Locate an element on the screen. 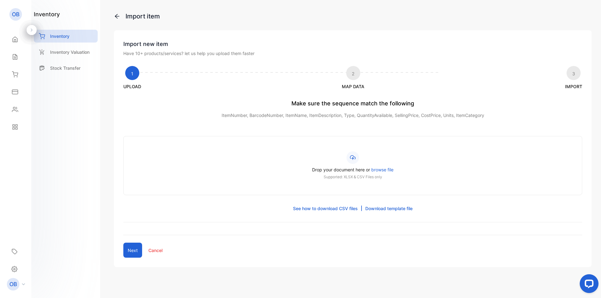 This screenshot has height=298, width=601. span: IMPORT is located at coordinates (574, 86).